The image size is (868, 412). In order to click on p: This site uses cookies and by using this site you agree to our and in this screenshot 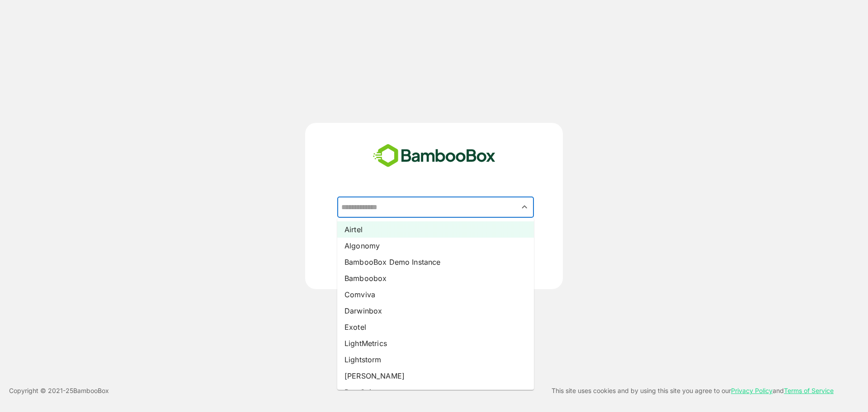, I will do `click(692, 391)`.